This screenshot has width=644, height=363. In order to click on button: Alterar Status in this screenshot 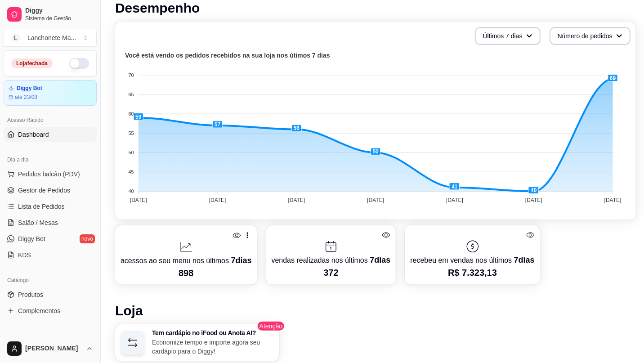, I will do `click(79, 64)`.